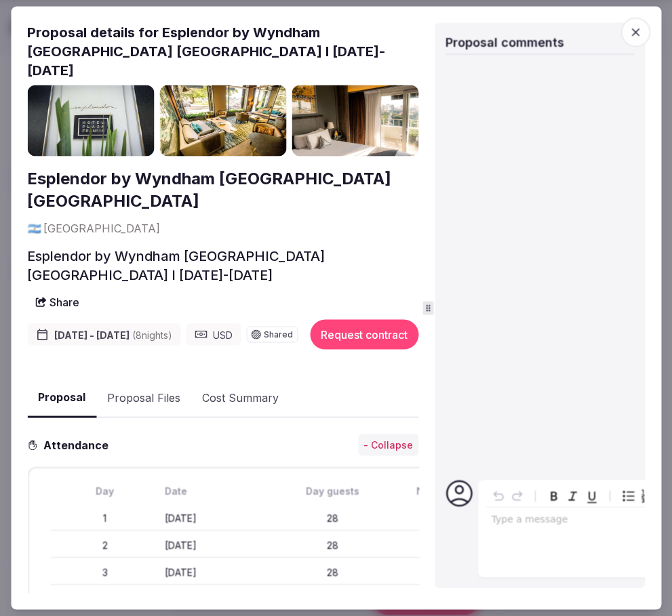  I want to click on div: 3, so click(104, 572).